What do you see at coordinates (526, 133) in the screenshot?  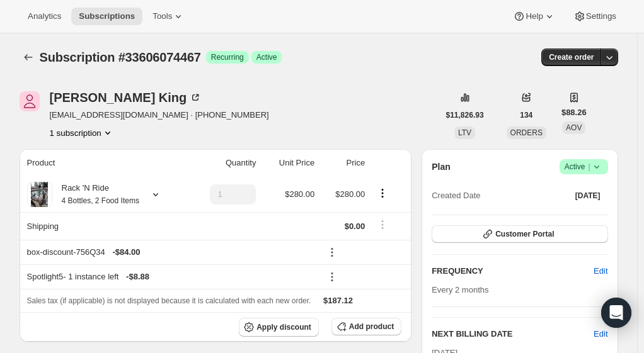 I see `span: ORDERS` at bounding box center [526, 133].